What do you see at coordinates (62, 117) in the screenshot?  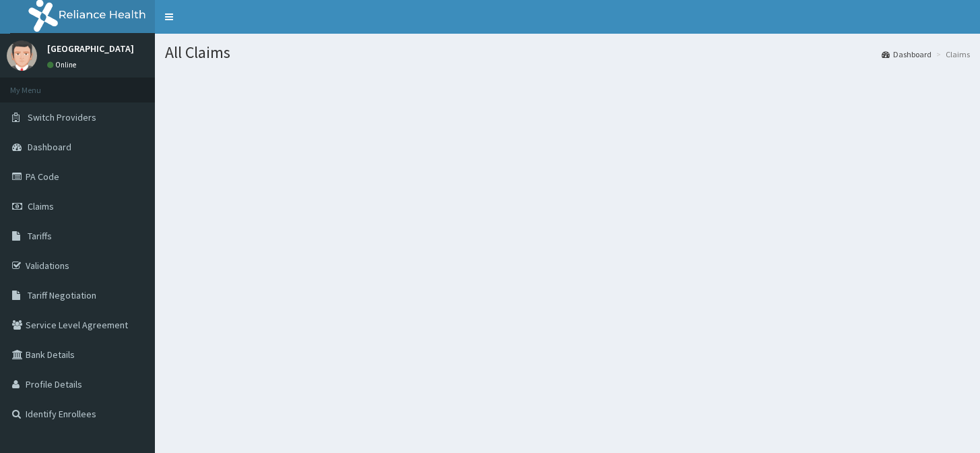 I see `span: Switch Providers` at bounding box center [62, 117].